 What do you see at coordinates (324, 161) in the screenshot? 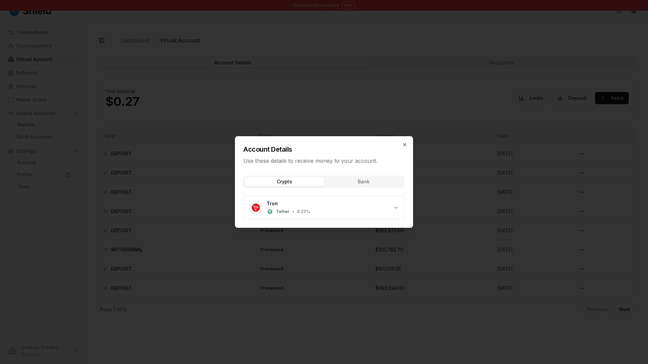
I see `p: Use these details to receive money to your account.` at bounding box center [324, 161].